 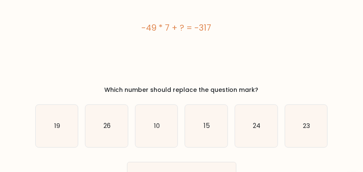 I want to click on text: 19, so click(x=57, y=126).